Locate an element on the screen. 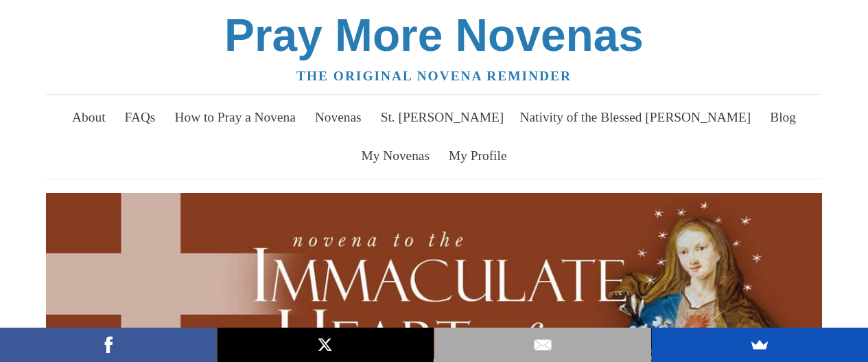 The height and width of the screenshot is (362, 868). a: How to Pray a Novena is located at coordinates (236, 117).